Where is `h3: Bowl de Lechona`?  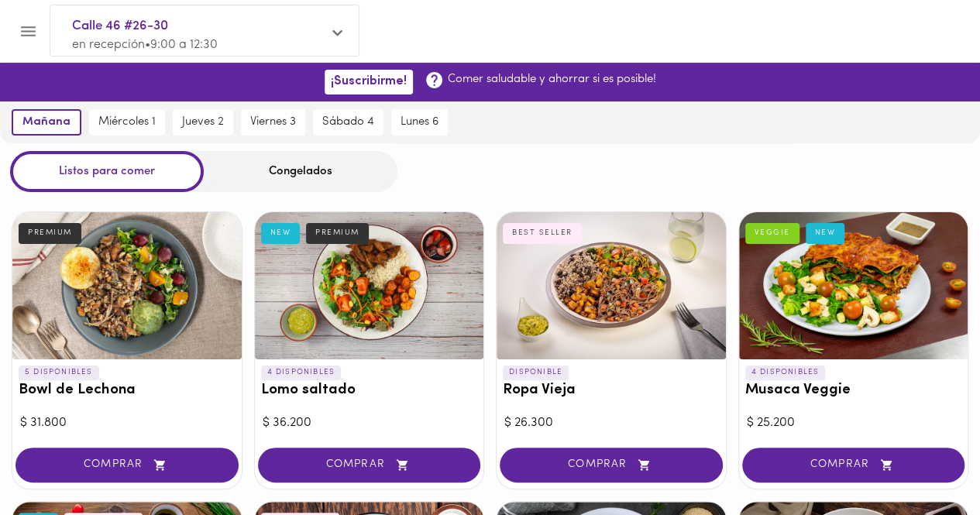
h3: Bowl de Lechona is located at coordinates (127, 390).